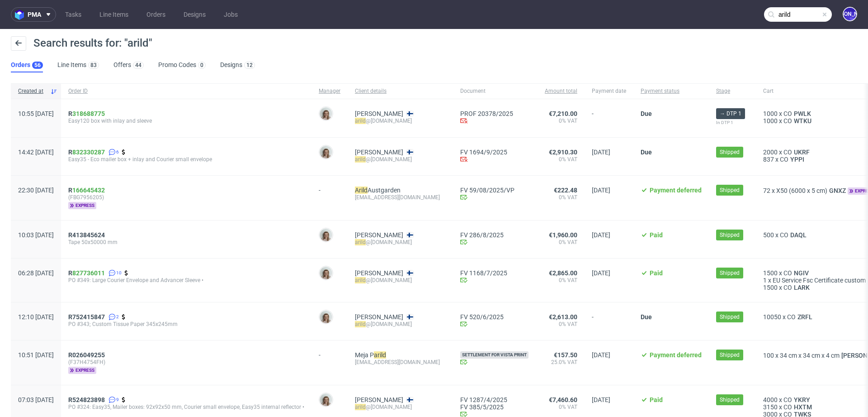 This screenshot has width=868, height=417. What do you see at coordinates (771, 121) in the screenshot?
I see `span: 1000` at bounding box center [771, 121].